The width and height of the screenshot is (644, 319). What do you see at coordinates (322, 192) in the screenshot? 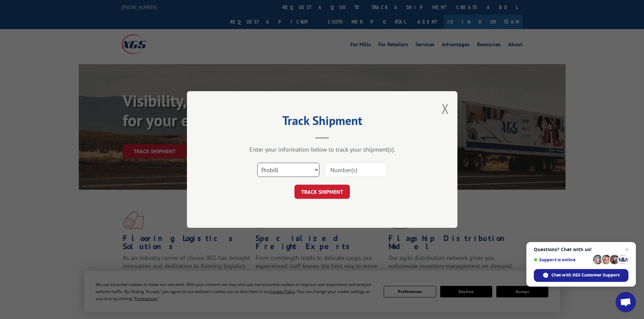
I see `button: TRACK SHIPMENT` at bounding box center [322, 192].